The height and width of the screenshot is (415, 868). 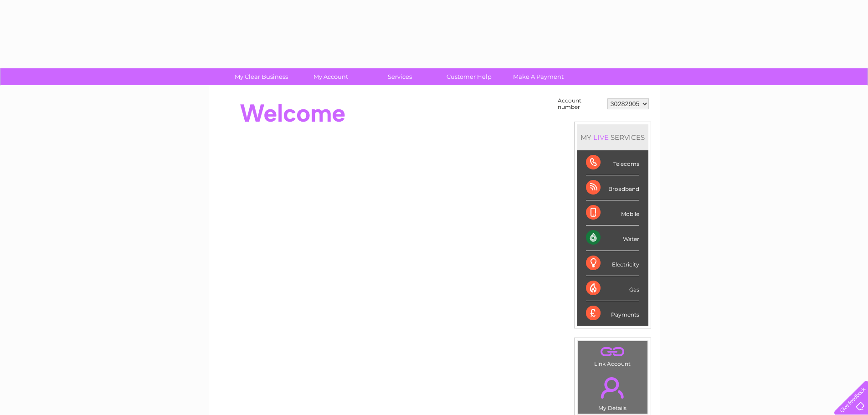 I want to click on div: Water, so click(x=612, y=238).